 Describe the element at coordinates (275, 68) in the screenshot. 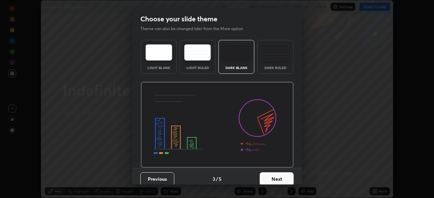

I see `div: Dark Ruled` at that location.